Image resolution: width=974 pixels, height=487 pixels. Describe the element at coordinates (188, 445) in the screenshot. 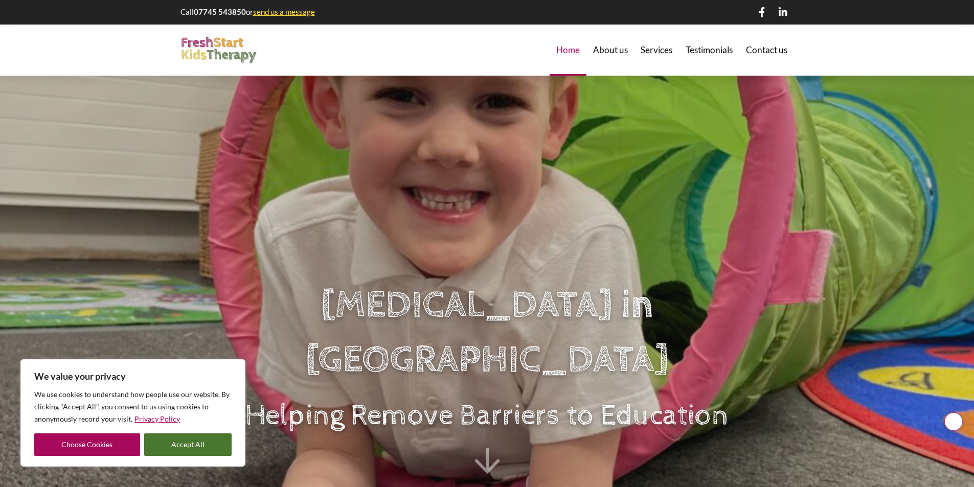

I see `button: Accept All` at that location.